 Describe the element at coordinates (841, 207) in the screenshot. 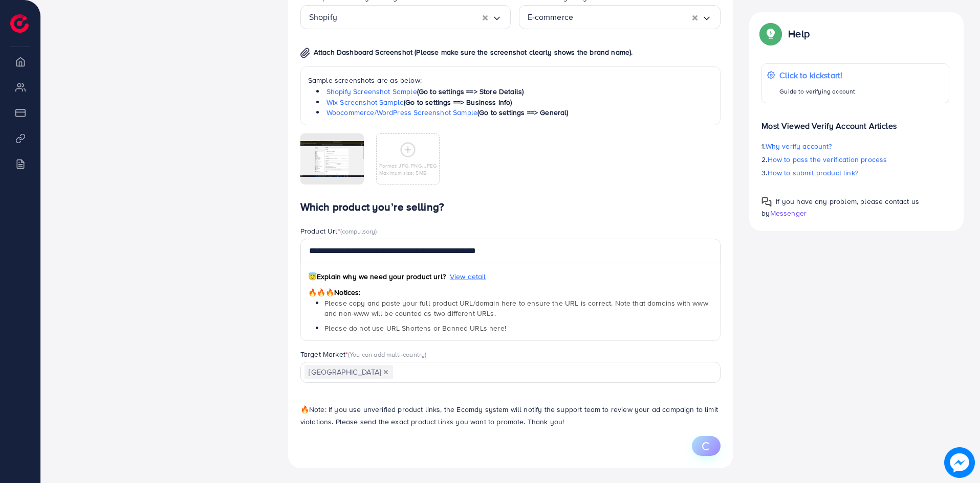

I see `span: If you have any problem, please contact us by` at that location.